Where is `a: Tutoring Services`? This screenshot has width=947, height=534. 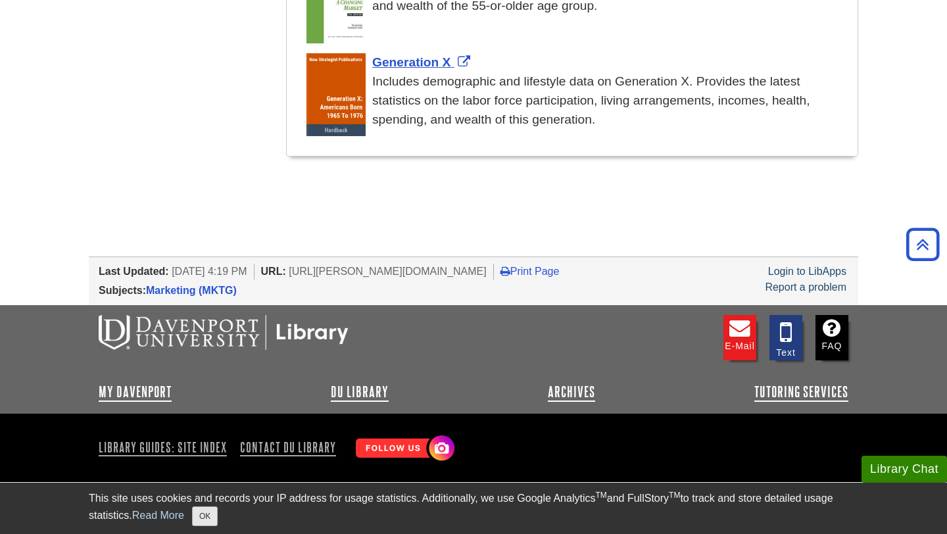
a: Tutoring Services is located at coordinates (801, 392).